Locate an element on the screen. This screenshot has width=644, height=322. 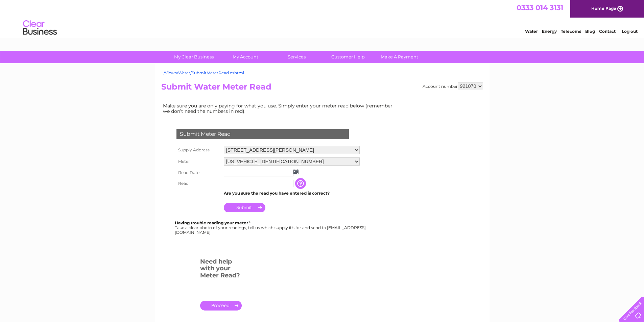
h3: Need help with your Meter Read? is located at coordinates (221, 270).